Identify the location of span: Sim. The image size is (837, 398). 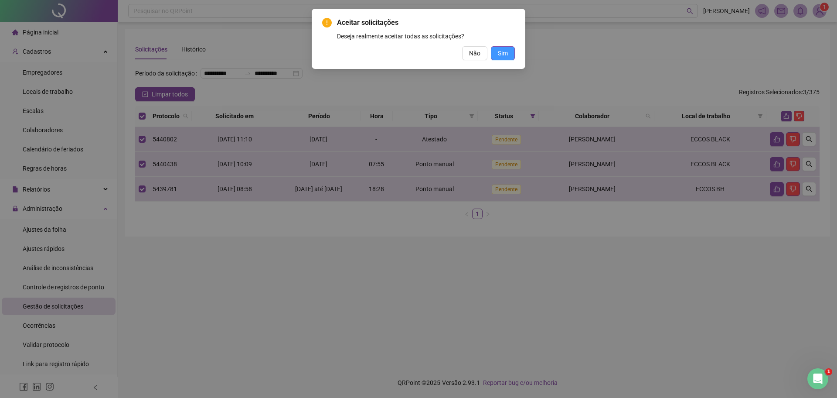
(503, 53).